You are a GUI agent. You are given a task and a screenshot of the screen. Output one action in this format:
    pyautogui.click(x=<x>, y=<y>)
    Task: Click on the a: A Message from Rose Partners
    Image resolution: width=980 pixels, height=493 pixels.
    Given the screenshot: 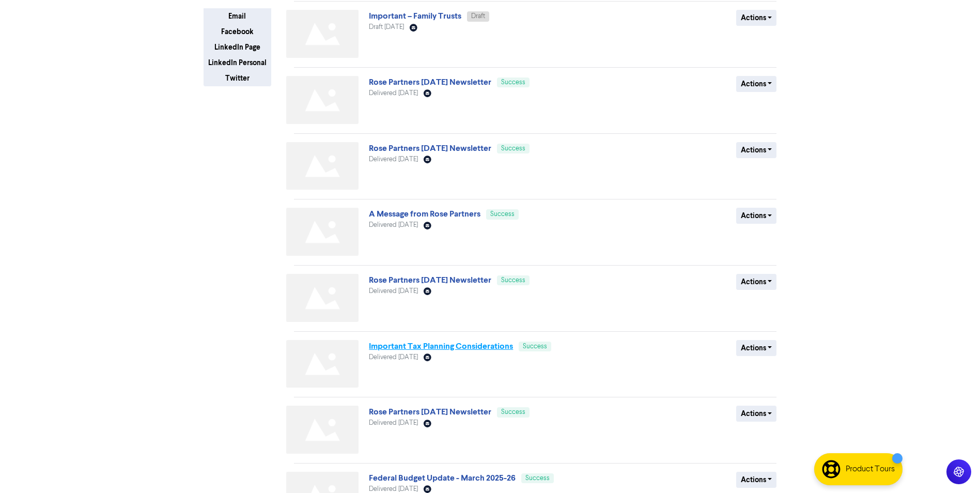 What is the action you would take?
    pyautogui.click(x=425, y=214)
    